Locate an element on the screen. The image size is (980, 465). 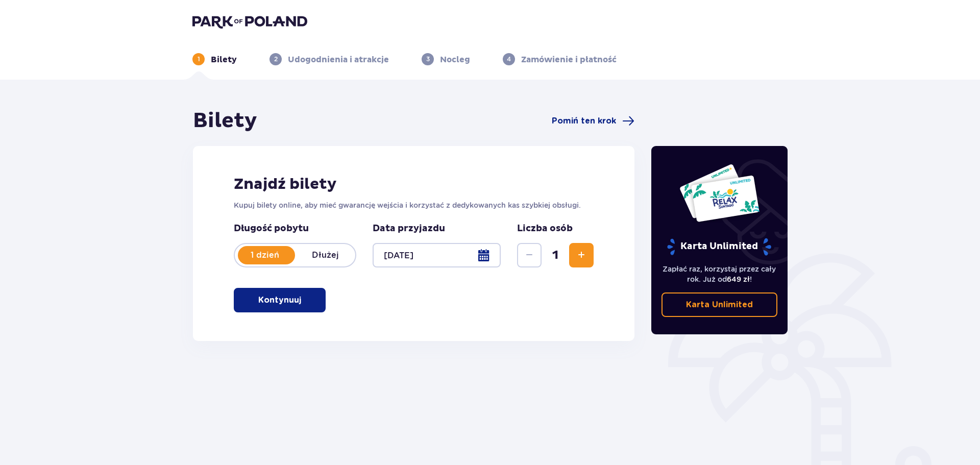
div: 2Udogodnienia i atrakcje is located at coordinates (329, 59).